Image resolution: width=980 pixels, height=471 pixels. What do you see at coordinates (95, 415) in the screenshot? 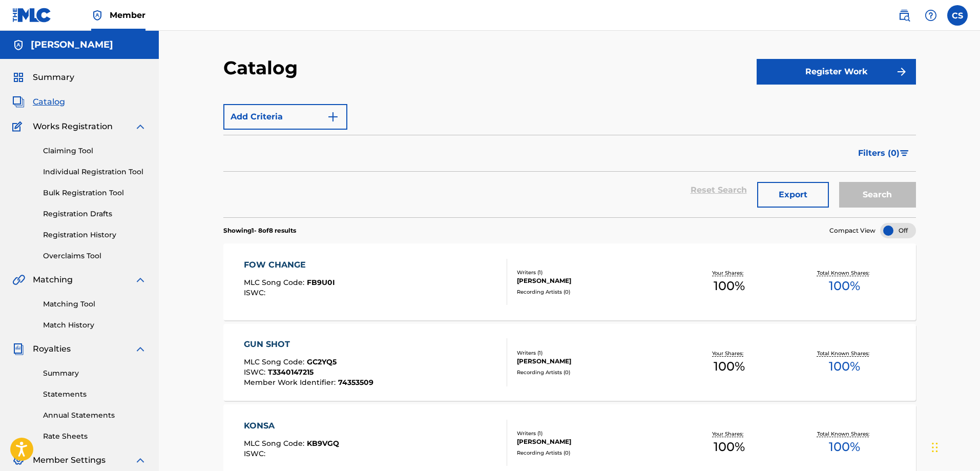
I see `a: Annual Statements` at bounding box center [95, 415].